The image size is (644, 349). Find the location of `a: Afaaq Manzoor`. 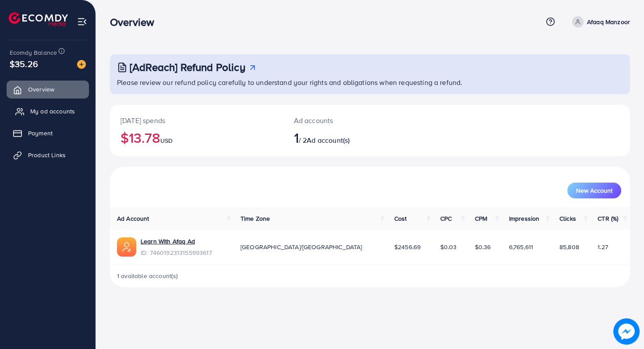

a: Afaaq Manzoor is located at coordinates (600, 22).